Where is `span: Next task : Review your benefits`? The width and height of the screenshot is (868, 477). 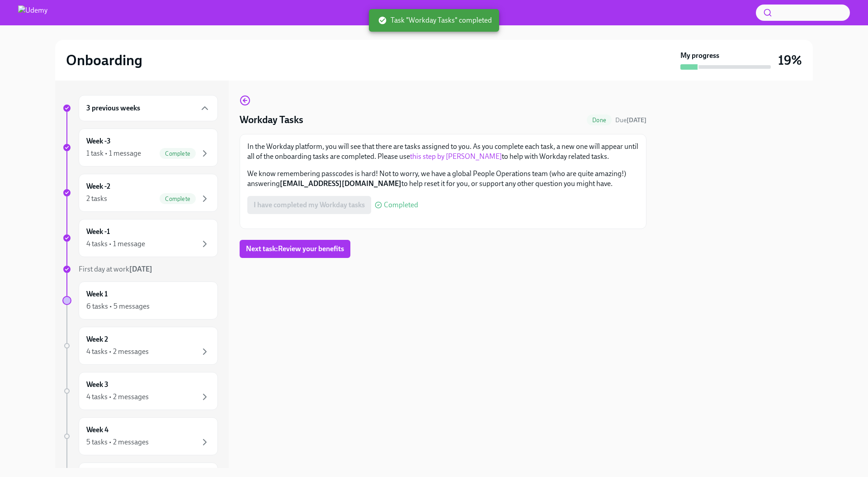 span: Next task : Review your benefits is located at coordinates (295, 249).